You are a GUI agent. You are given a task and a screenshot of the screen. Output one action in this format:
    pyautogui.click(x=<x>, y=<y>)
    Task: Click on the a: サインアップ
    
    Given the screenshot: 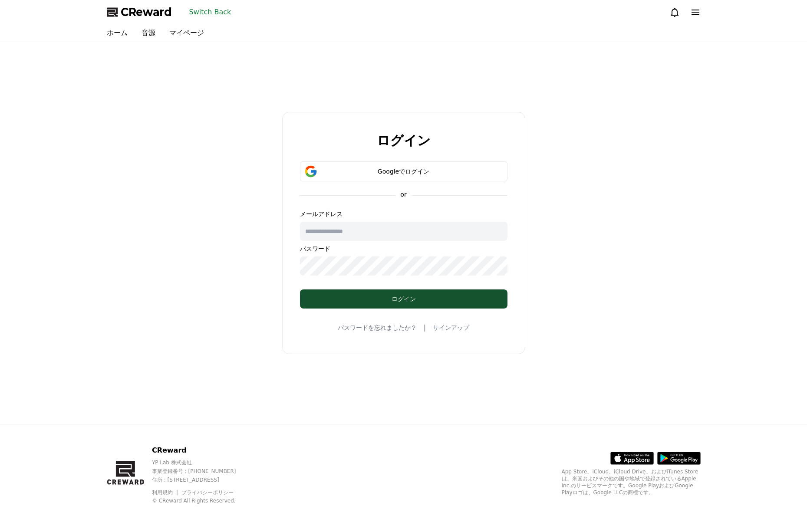 What is the action you would take?
    pyautogui.click(x=451, y=328)
    